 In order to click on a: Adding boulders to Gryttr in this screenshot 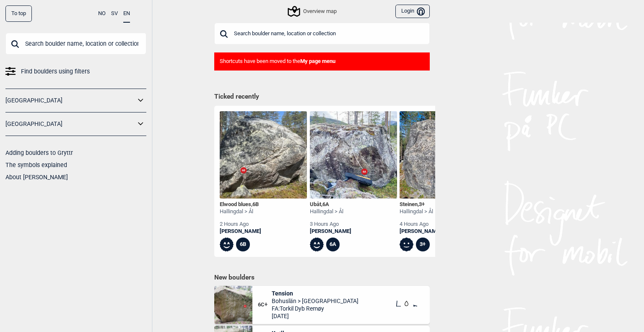, I will do `click(39, 153)`.